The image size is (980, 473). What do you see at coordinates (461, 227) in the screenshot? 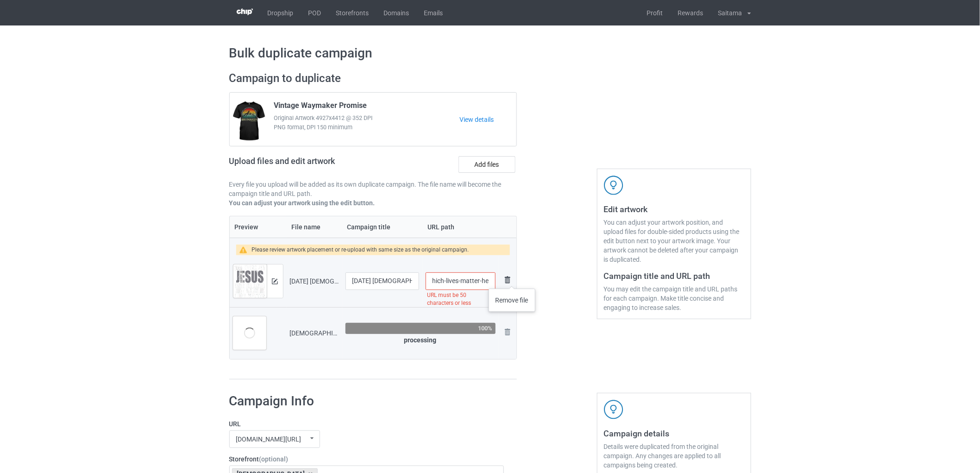
I see `th: URL path` at bounding box center [461, 227].